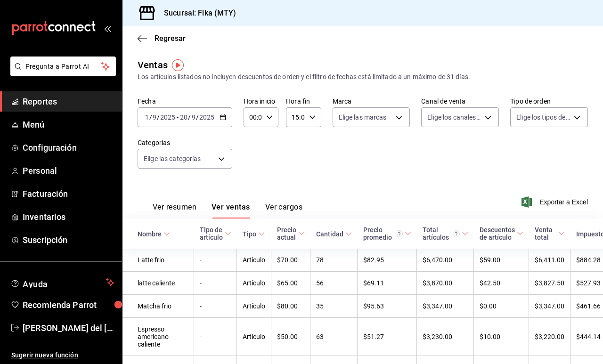 The height and width of the screenshot is (364, 603). What do you see at coordinates (211, 234) in the screenshot?
I see `div: Tipo de artículo` at bounding box center [211, 234].